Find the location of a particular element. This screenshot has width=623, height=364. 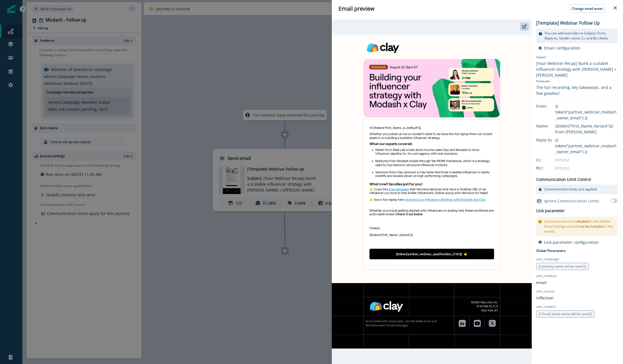

div: The full recording, key takeaways, and a few goodies! is located at coordinates (576, 90).